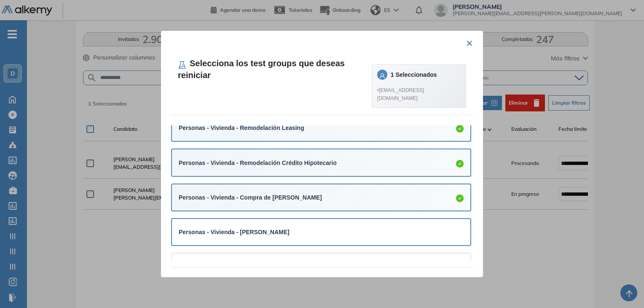 The width and height of the screenshot is (644, 308). Describe the element at coordinates (182, 65) in the screenshot. I see `span: experiment` at that location.